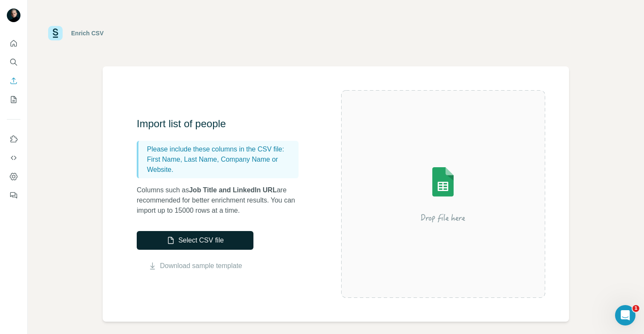 The height and width of the screenshot is (334, 644). What do you see at coordinates (14, 99) in the screenshot?
I see `button: My lists` at bounding box center [14, 99].